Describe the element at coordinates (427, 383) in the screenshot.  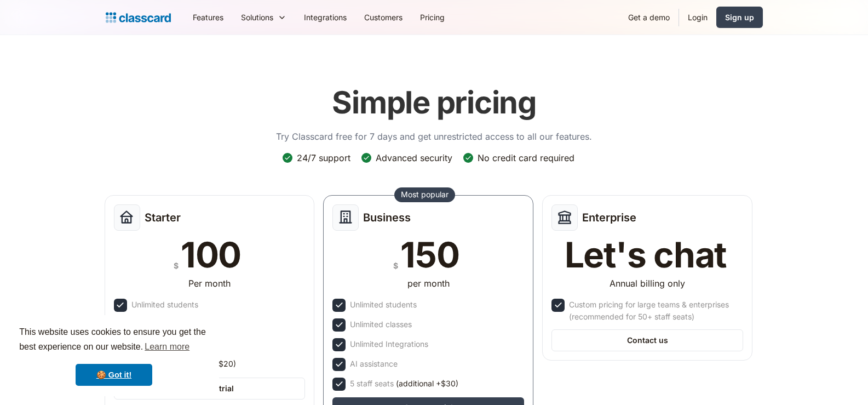
I see `span: (additional +$30)` at that location.